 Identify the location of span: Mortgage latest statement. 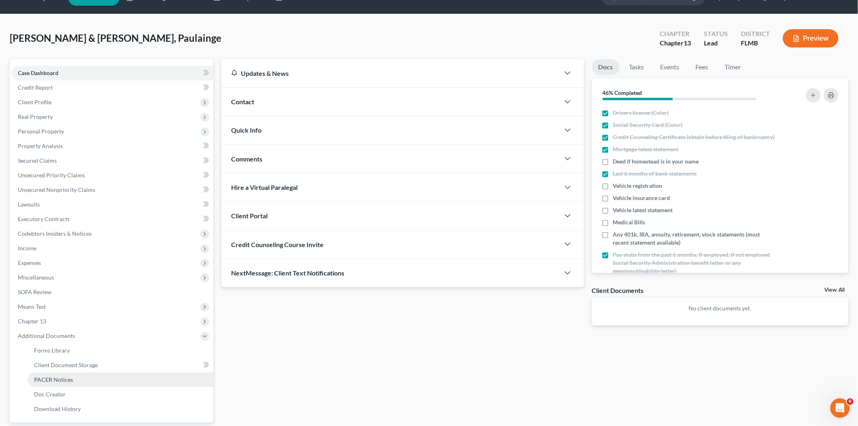
(646, 149).